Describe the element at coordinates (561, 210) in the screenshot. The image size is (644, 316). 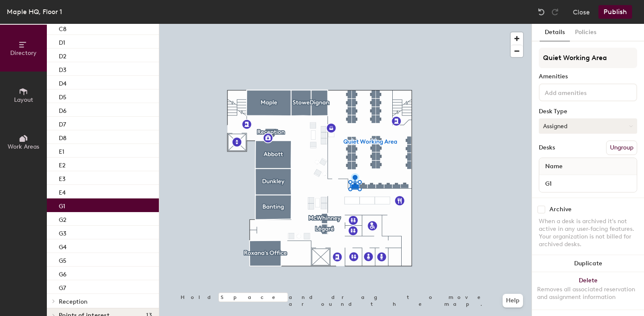
I see `div: Archive` at that location.